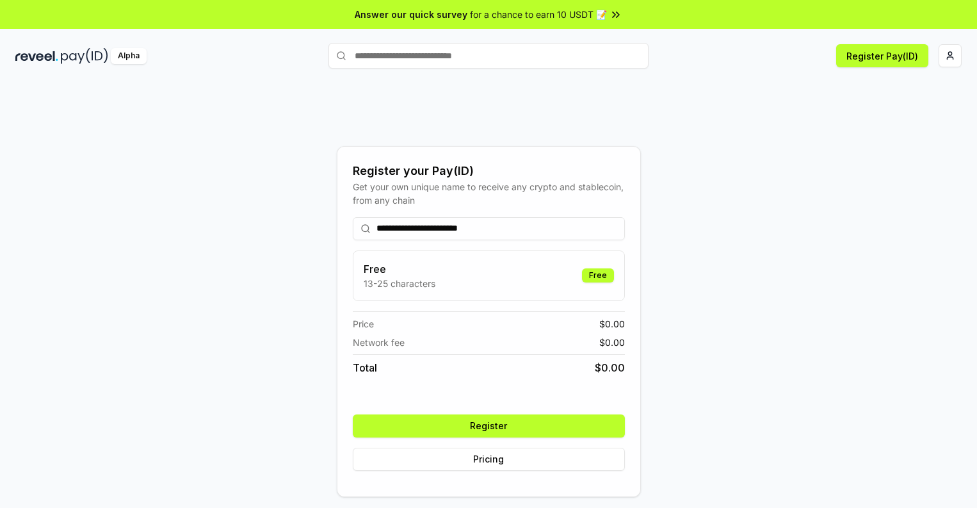 The image size is (977, 508). Describe the element at coordinates (489, 193) in the screenshot. I see `div: Get your own unique name to receive any crypto and stablecoin, from any chain` at that location.